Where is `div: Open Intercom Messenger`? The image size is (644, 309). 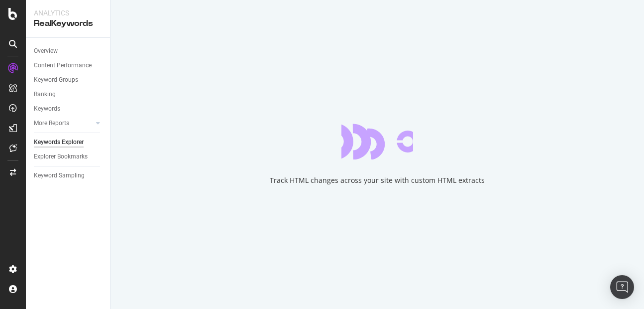 div: Open Intercom Messenger is located at coordinates (621, 287).